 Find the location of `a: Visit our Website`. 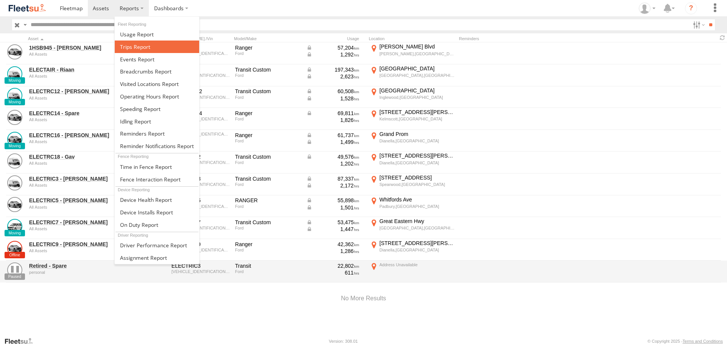

a: Visit our Website is located at coordinates (22, 341).